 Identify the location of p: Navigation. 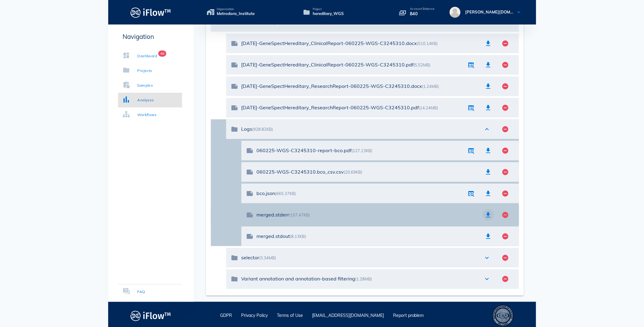
(150, 36).